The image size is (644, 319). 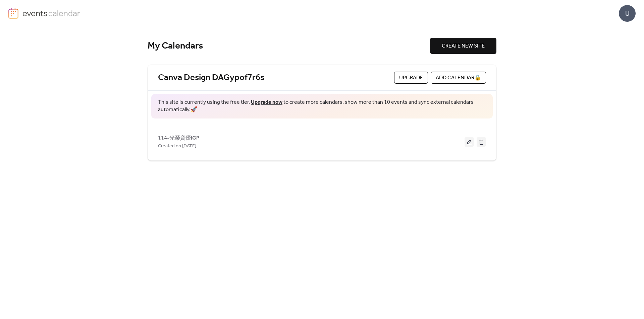 What do you see at coordinates (179, 138) in the screenshot?
I see `a: 114-光榮資優IGP` at bounding box center [179, 138].